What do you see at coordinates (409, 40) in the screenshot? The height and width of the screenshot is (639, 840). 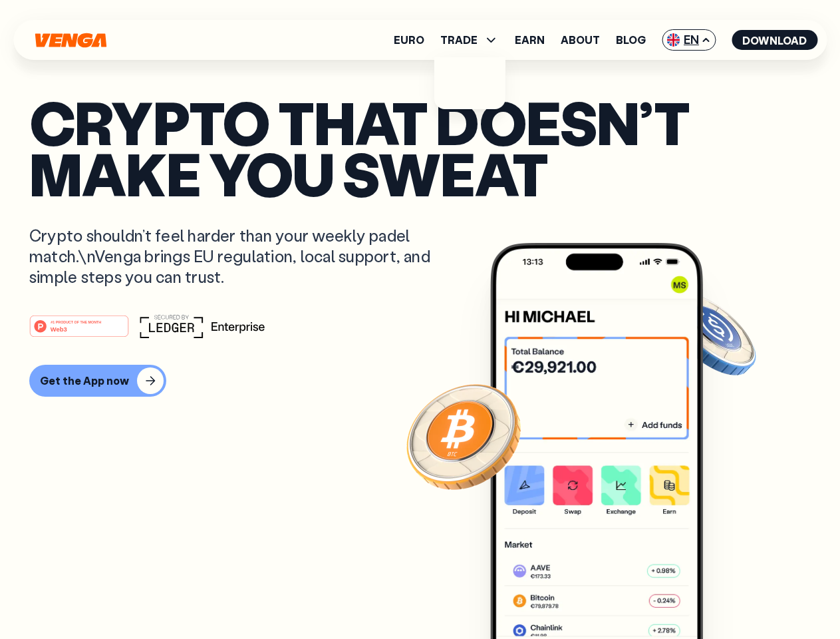 I see `a: Euro` at bounding box center [409, 40].